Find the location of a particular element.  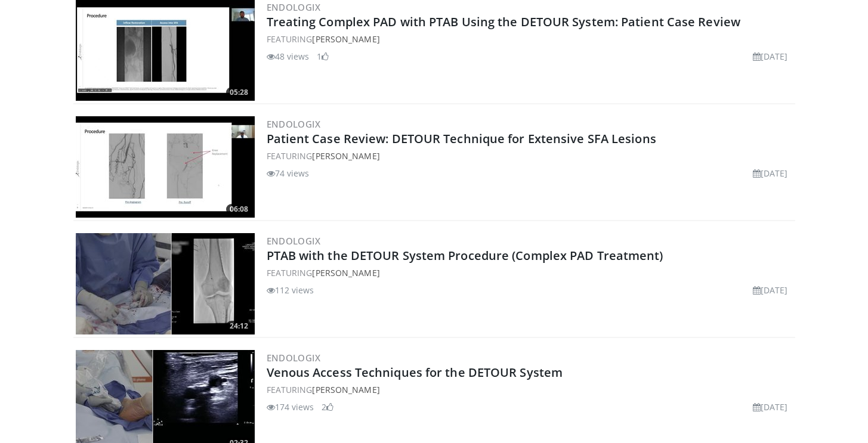

img: 28e68892-4bde-4431-a0ba-bee10084511e.300x170_q85_crop-smart_upscale.jpg is located at coordinates (165, 284).